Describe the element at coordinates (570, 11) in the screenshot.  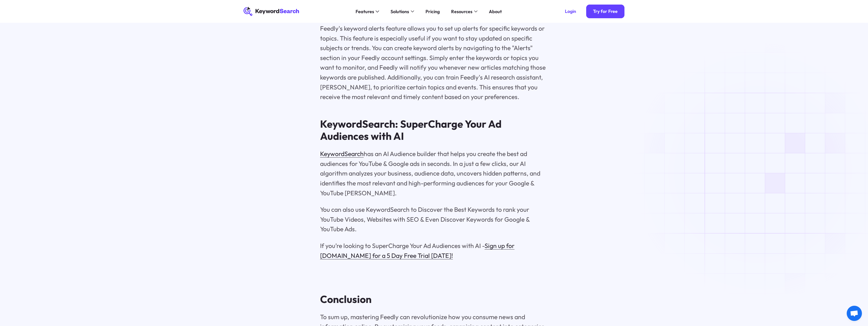
I see `div: Login` at that location.